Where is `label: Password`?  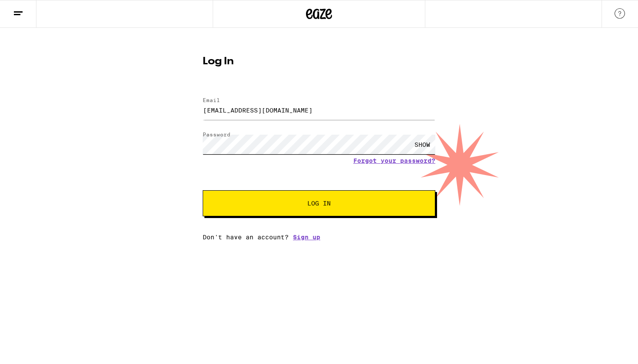
label: Password is located at coordinates (217, 134).